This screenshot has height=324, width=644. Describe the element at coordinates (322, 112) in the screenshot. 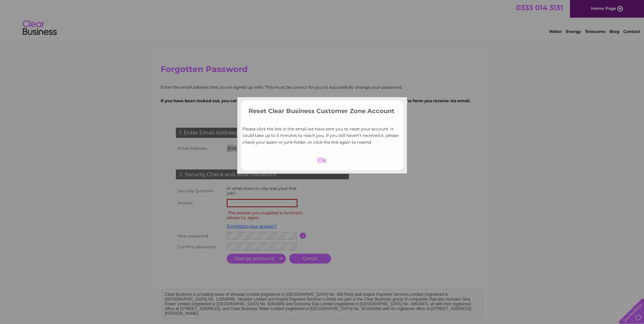

I see `h3: Reset Clear Business Customer Zone Account` at that location.